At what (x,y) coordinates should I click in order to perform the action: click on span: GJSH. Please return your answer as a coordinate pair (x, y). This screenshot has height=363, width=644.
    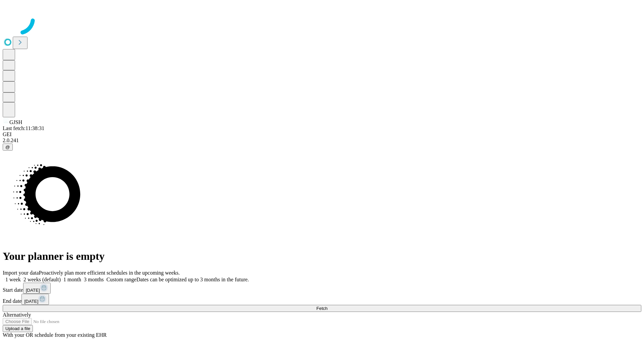
    Looking at the image, I should click on (16, 122).